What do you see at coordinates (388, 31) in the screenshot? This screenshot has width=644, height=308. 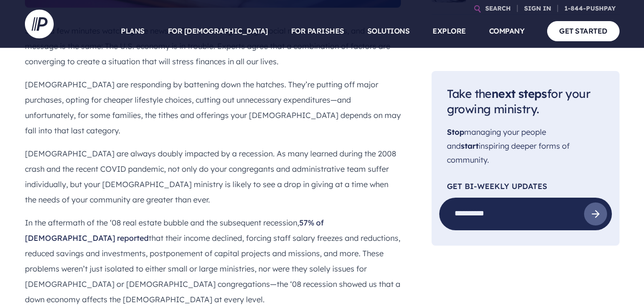 I see `a: SOLUTIONS` at bounding box center [388, 31].